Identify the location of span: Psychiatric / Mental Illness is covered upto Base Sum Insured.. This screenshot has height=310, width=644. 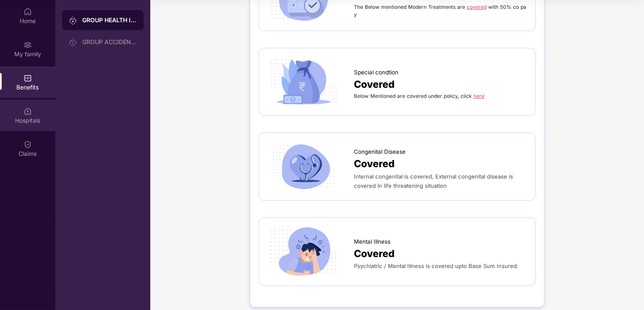
(436, 266).